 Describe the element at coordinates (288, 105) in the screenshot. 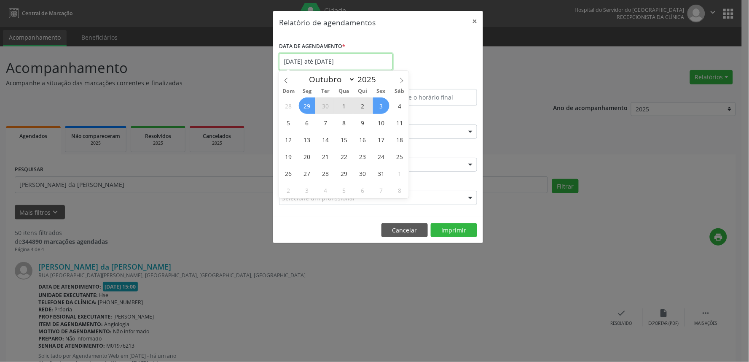

I see `span: Setembro 28, 2025` at that location.